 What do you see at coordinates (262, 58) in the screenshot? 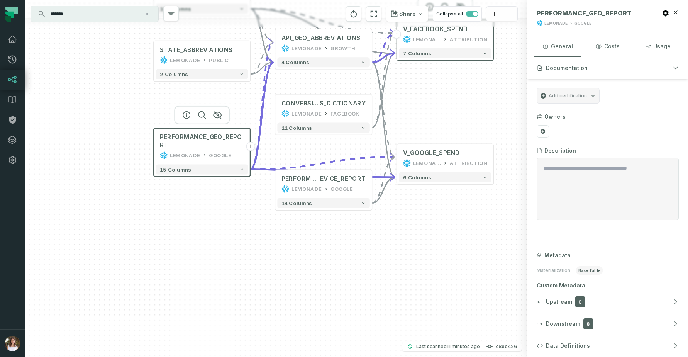
I see `g: Edge from 17fb6fb4683d01a6c67ed7fbfca759e6 to 9af74d1e3f9a816c2344927e9e0bd8b3` at bounding box center [262, 58].